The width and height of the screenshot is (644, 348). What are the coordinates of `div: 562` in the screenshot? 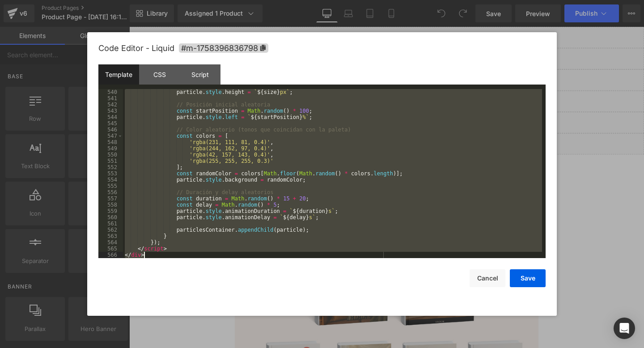 It's located at (110, 230).